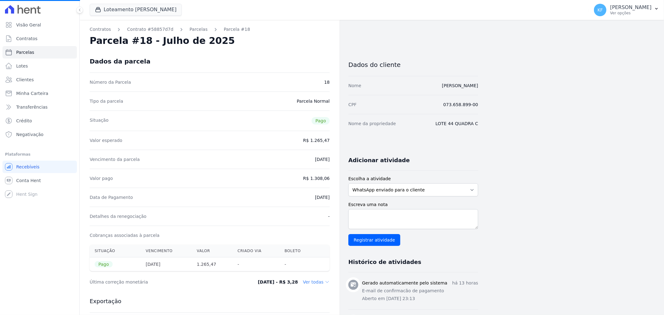  Describe the element at coordinates (115, 159) in the screenshot. I see `dt: Vencimento da parcela` at that location.